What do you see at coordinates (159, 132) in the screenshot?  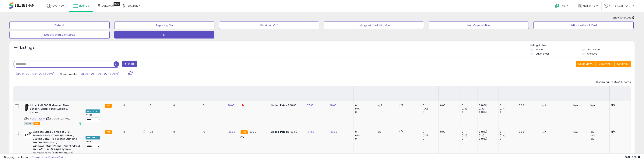 I see `div: 20` at bounding box center [159, 132].